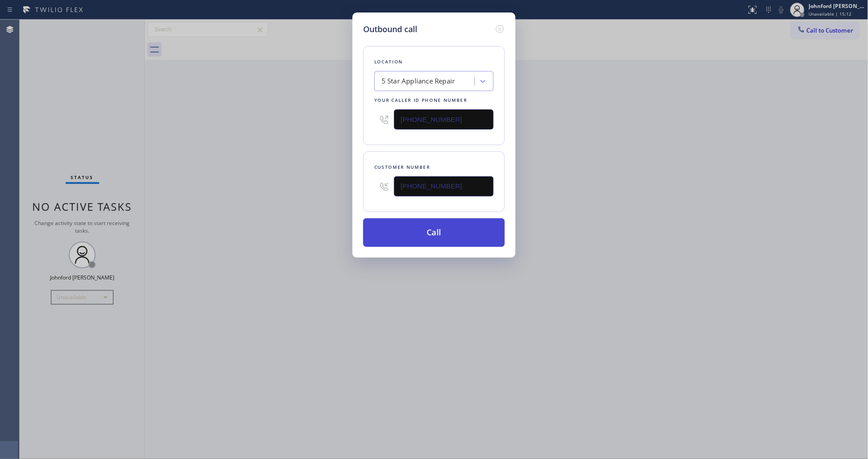 Image resolution: width=868 pixels, height=459 pixels. Describe the element at coordinates (418, 81) in the screenshot. I see `div: 5 Star Appliance Repair` at that location.